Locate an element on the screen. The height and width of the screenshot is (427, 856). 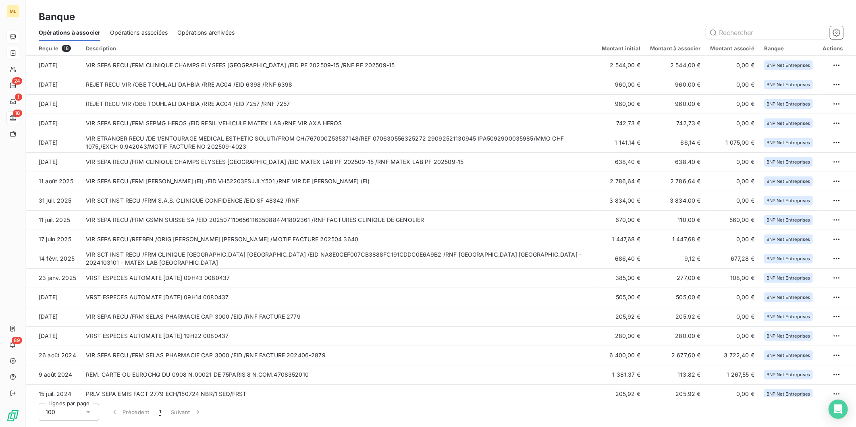
td: VIR SCT INST RECU /FRM S.A.S. CLINIQUE CONFIDENCE /EID SF 48342 /RNF is located at coordinates (339, 201).